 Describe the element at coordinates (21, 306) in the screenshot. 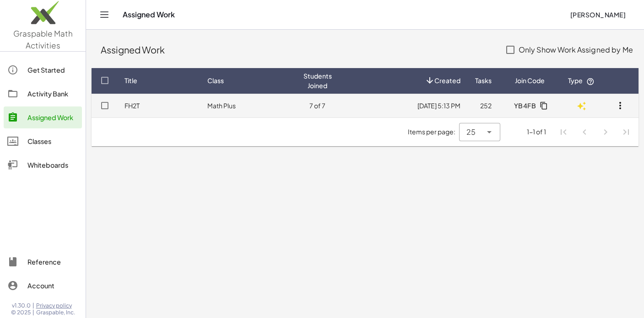

I see `span: v1.30.0` at that location.